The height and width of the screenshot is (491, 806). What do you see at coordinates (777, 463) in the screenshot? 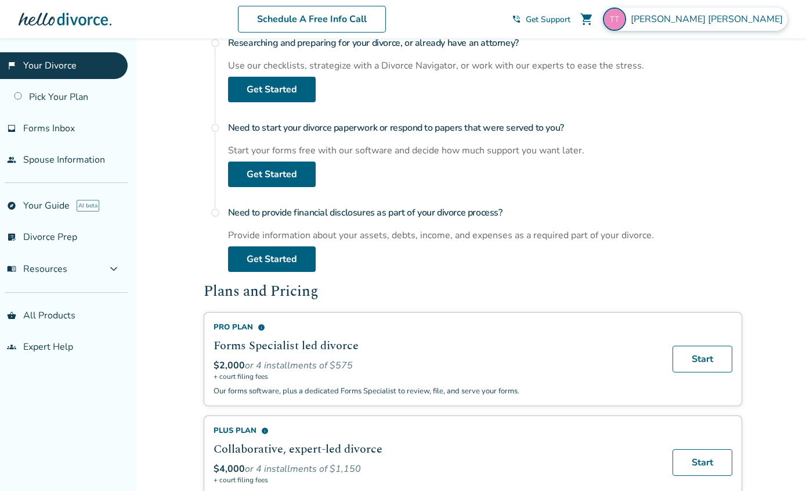
I see `div: Chat Widget` at bounding box center [777, 463].